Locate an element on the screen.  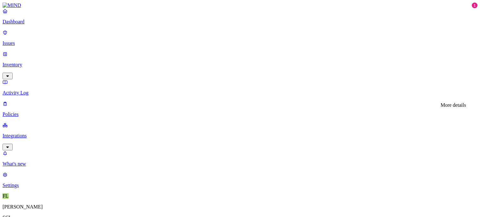
p: Integrations is located at coordinates (240, 136).